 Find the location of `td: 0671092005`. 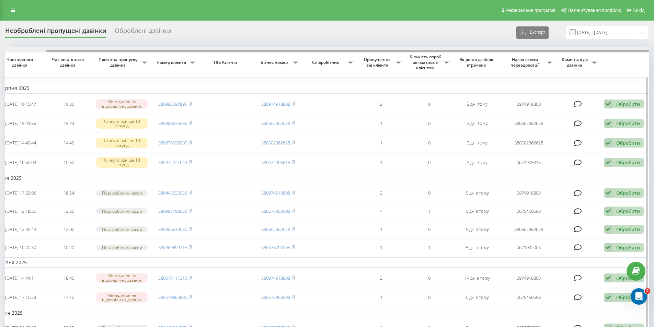

td: 0671092005 is located at coordinates (529, 248).